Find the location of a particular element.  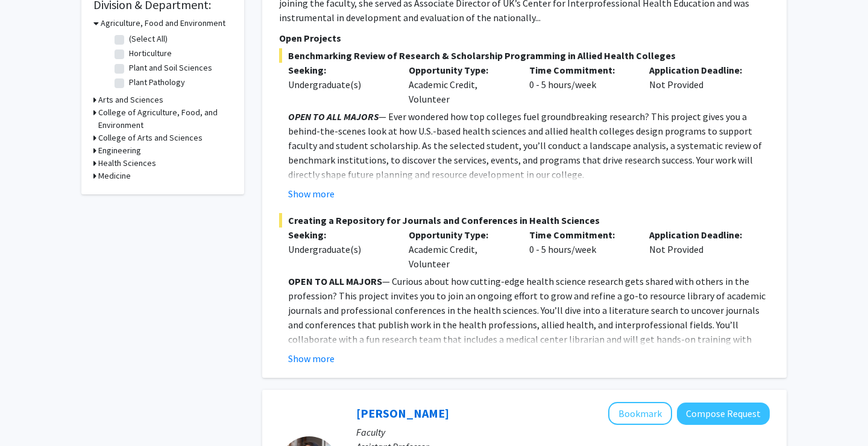

label: Plant Pathology is located at coordinates (157, 82).